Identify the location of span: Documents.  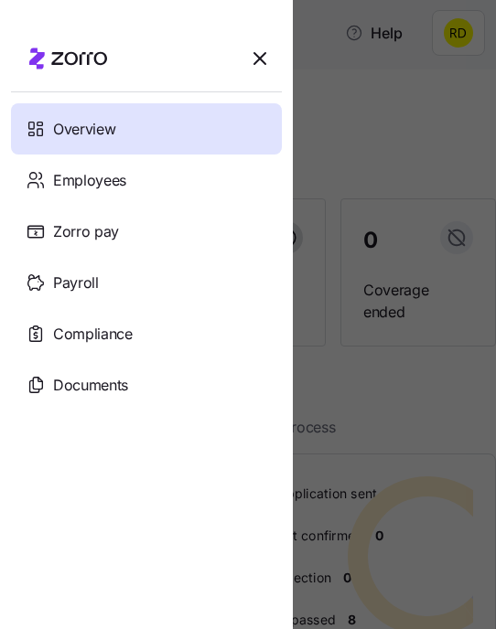
(91, 385).